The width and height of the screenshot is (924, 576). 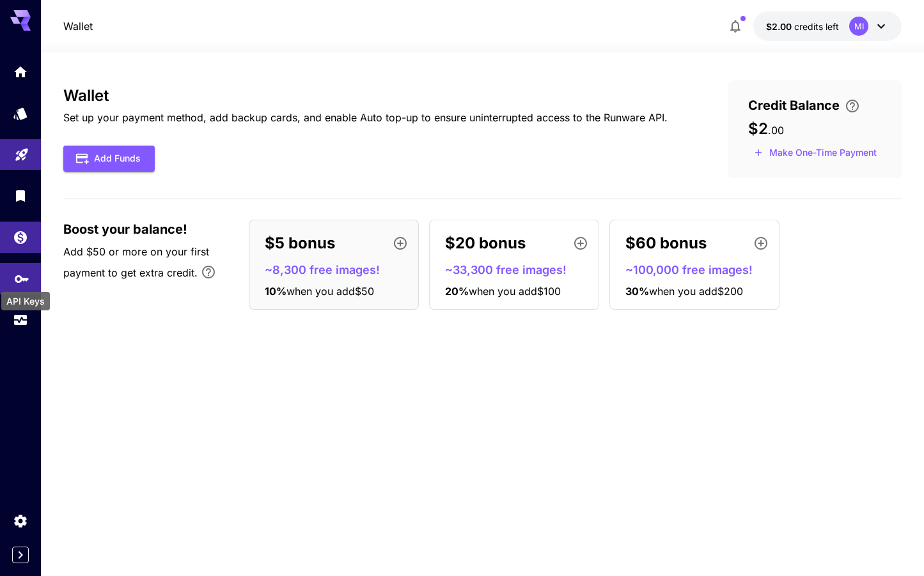 What do you see at coordinates (793, 105) in the screenshot?
I see `span: Credit Balance` at bounding box center [793, 105].